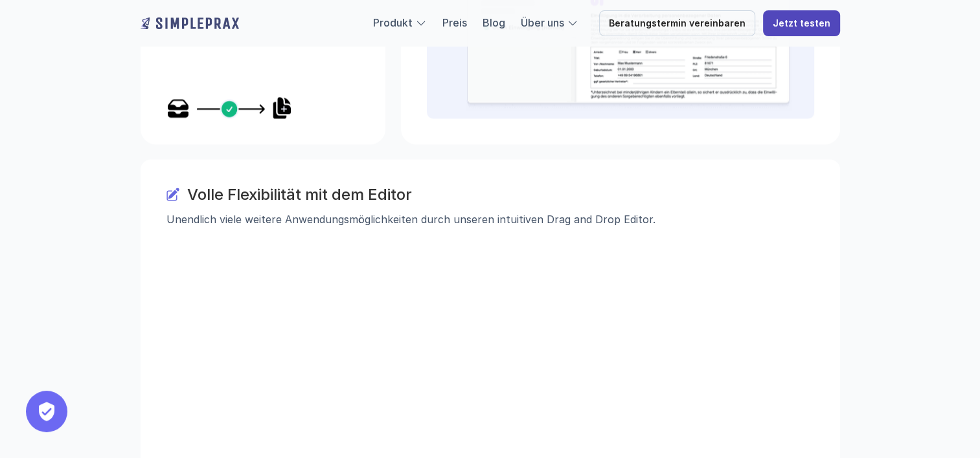 The height and width of the screenshot is (458, 980). I want to click on a: Über uns, so click(542, 22).